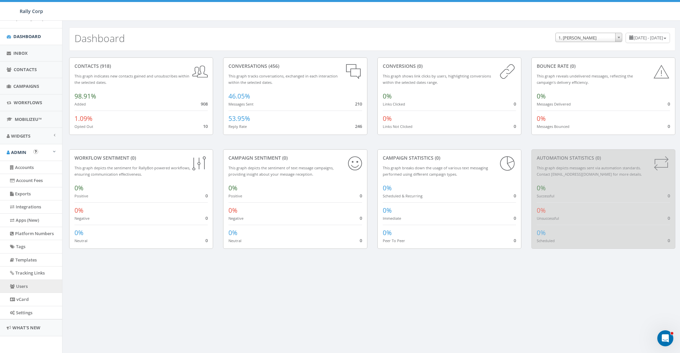  What do you see at coordinates (239, 96) in the screenshot?
I see `span: 46.05%` at bounding box center [239, 96].